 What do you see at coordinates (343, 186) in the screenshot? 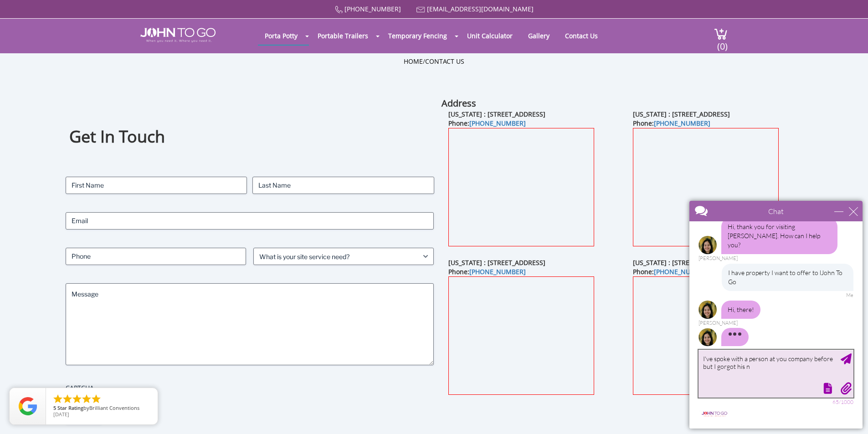
I see `input: Last Name` at bounding box center [343, 186].